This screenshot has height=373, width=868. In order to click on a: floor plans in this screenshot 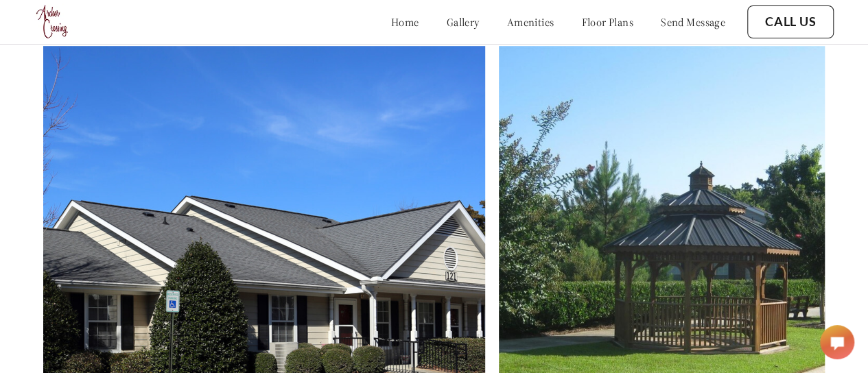, I will do `click(607, 22)`.